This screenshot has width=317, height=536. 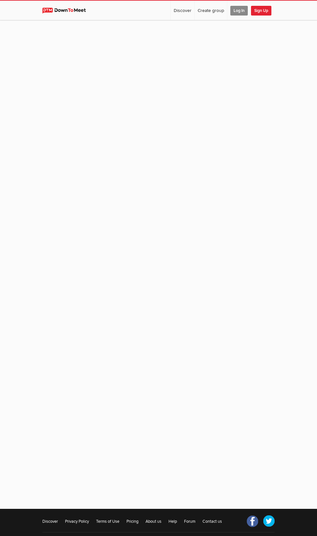 I want to click on a: Help, so click(x=173, y=521).